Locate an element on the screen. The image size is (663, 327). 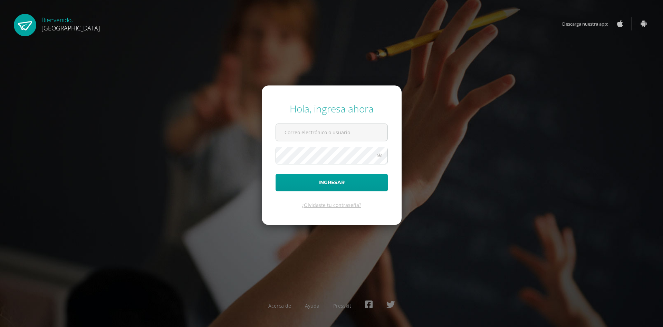
a: Acerca de is located at coordinates (280, 305).